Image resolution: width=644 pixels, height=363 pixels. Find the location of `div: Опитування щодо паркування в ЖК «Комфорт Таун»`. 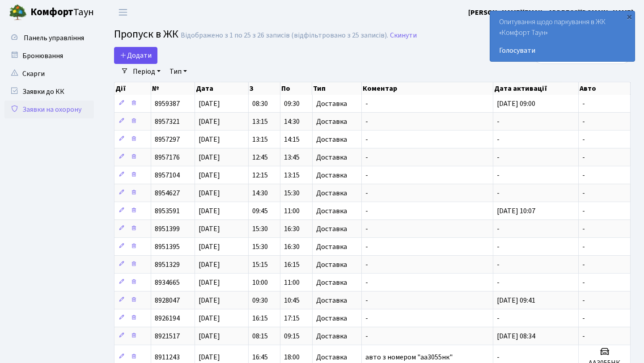

div: Опитування щодо паркування в ЖК «Комфорт Таун» is located at coordinates (562, 36).